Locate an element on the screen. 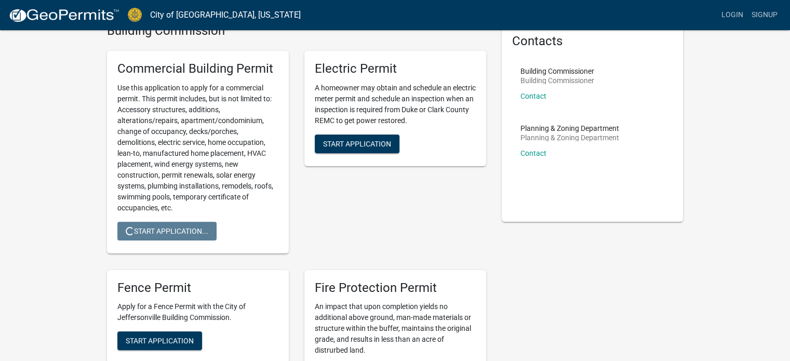 The height and width of the screenshot is (361, 790). img: City of Jeffersonville, Indiana is located at coordinates (134, 15).